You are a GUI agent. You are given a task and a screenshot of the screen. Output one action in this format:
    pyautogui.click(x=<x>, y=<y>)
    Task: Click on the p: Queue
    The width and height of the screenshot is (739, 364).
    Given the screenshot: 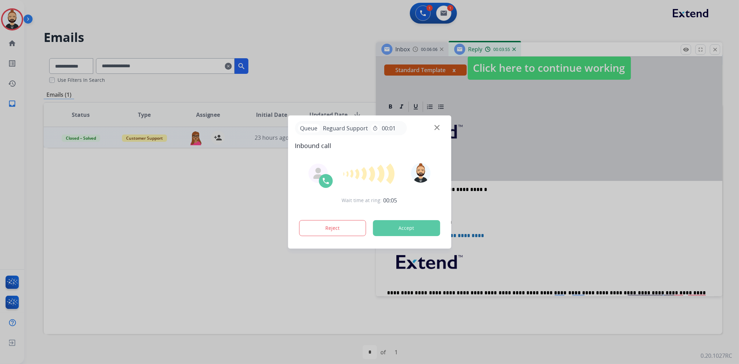 What is the action you would take?
    pyautogui.click(x=309, y=128)
    